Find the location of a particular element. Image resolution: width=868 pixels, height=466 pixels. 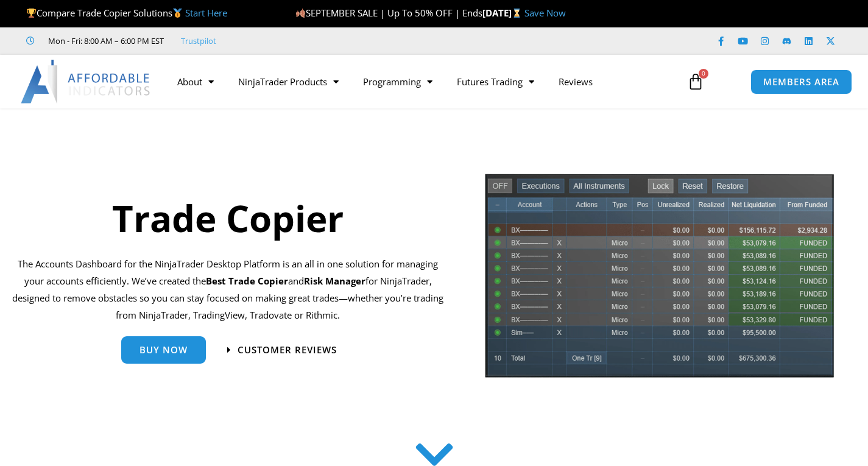

span: MEMBERS AREA is located at coordinates (801, 82).